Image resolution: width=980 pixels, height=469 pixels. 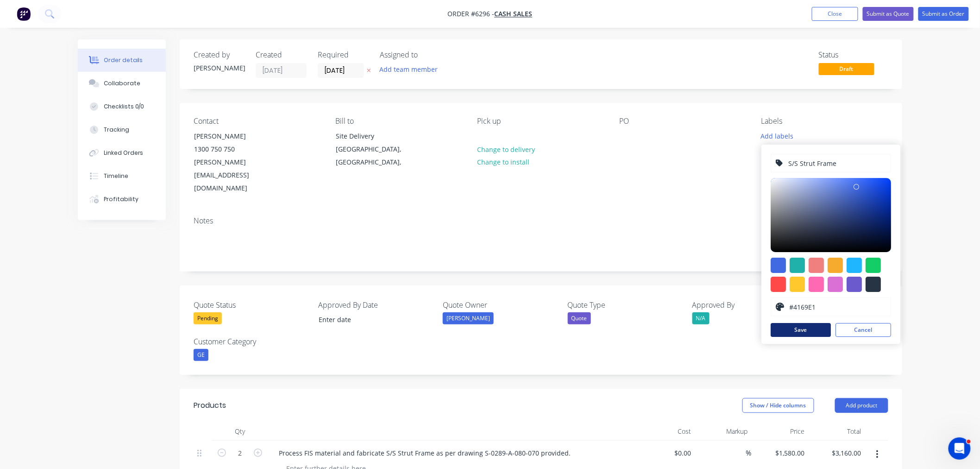 What do you see at coordinates (854, 55) in the screenshot?
I see `div: Status` at bounding box center [854, 55].